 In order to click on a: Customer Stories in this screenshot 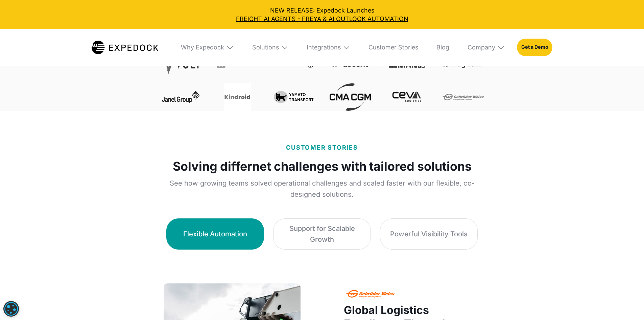, I will do `click(393, 47)`.